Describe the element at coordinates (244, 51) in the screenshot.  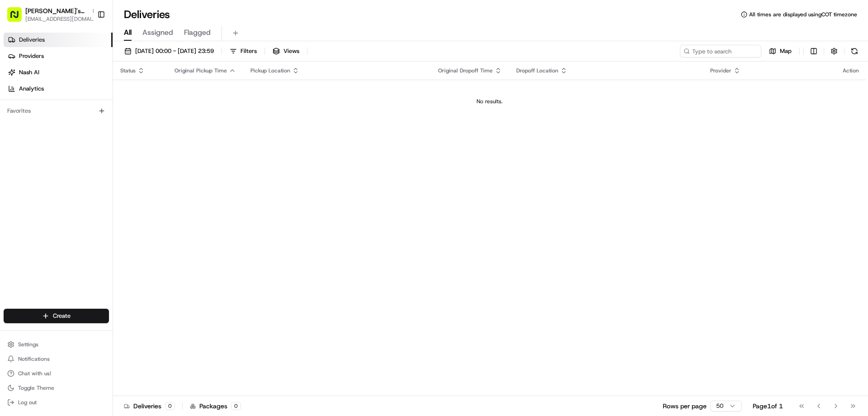
I see `button: Filters` at that location.